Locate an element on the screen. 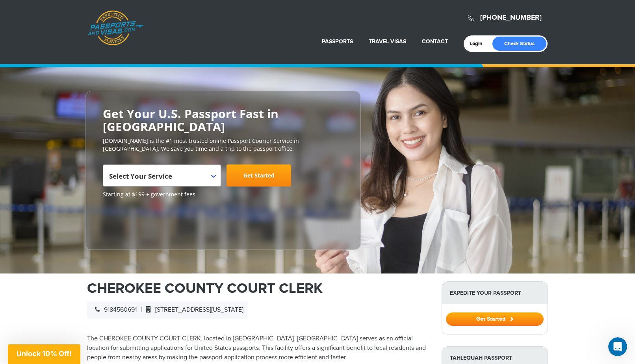 Image resolution: width=635 pixels, height=364 pixels. strong: Expedite Your Passport is located at coordinates (495, 293).